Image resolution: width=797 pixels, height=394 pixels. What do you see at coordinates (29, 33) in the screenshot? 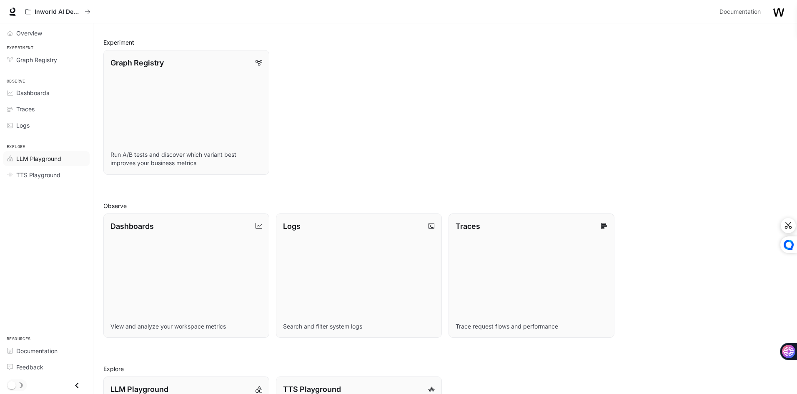
I see `span: Overview` at bounding box center [29, 33].